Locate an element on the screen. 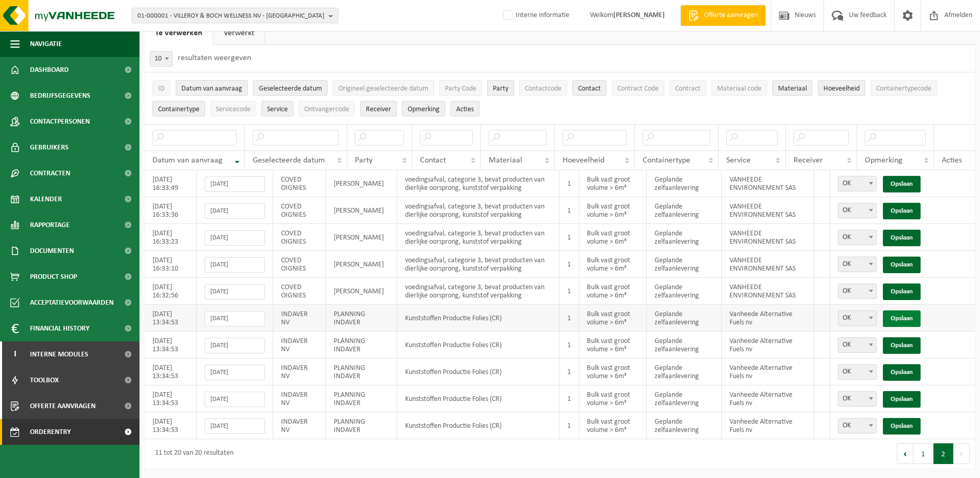 Image resolution: width=980 pixels, height=478 pixels. td: VANHEEDE ENVIRONNEMENT SAS is located at coordinates (768, 264).